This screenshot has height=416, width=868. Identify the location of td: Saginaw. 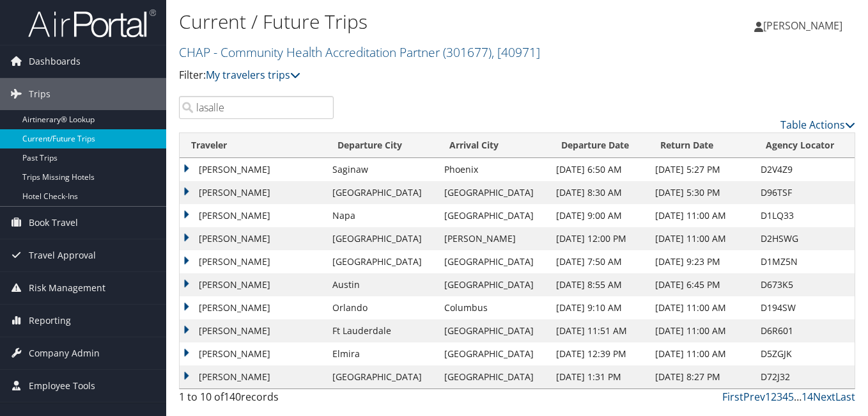
(381, 170).